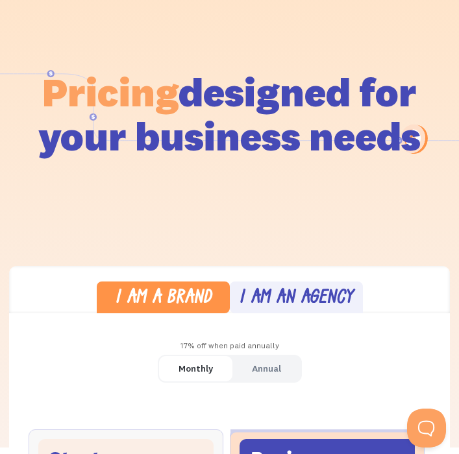 This screenshot has width=459, height=454. What do you see at coordinates (229, 346) in the screenshot?
I see `div: 17% off when paid annually` at bounding box center [229, 346].